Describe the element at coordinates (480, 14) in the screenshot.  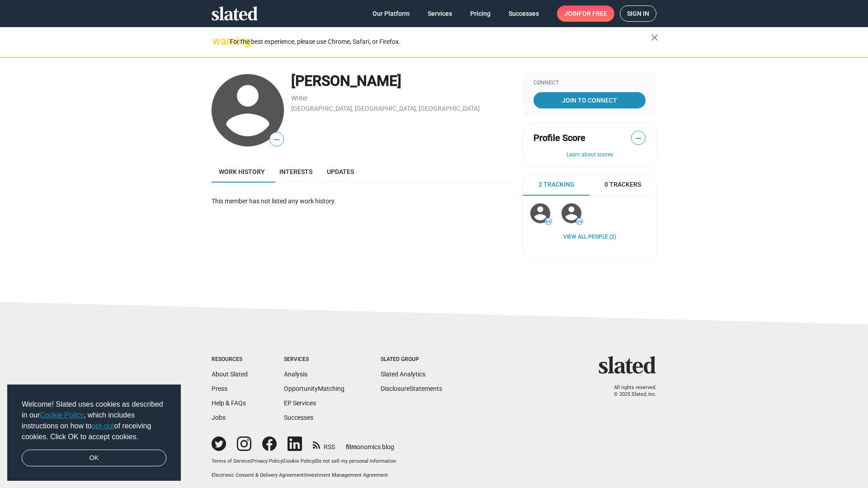
I see `a: Pricing` at that location.